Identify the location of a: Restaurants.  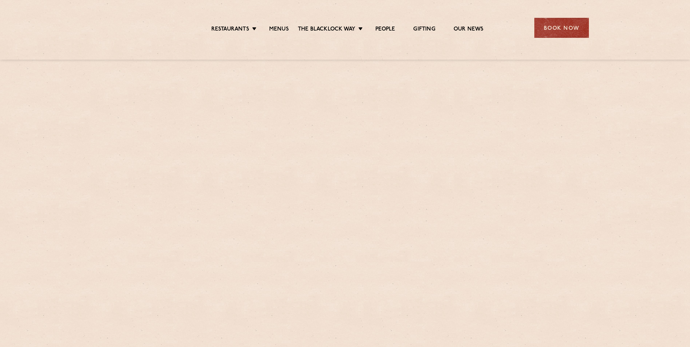
(230, 30).